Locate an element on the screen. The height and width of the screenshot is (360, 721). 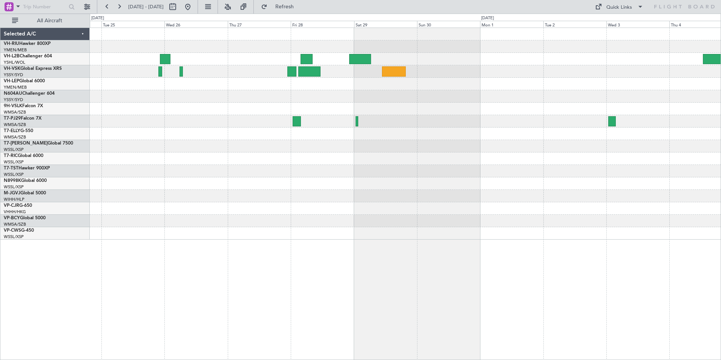
a: T7-RICGlobal 6000 is located at coordinates (23, 156).